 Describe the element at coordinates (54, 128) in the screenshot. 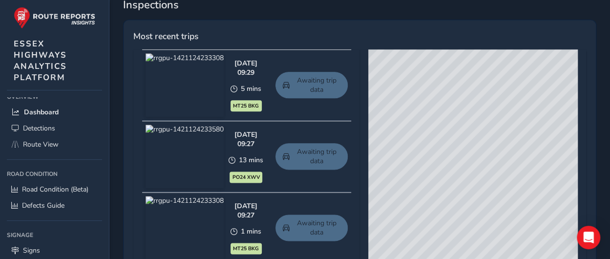

I see `a: Detections` at that location.